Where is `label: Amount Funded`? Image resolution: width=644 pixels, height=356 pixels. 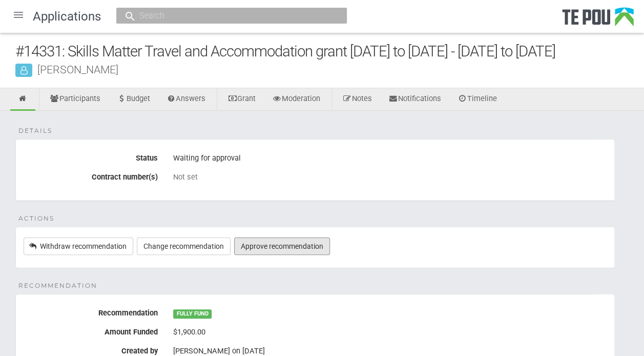
label: Amount Funded is located at coordinates (91, 330).